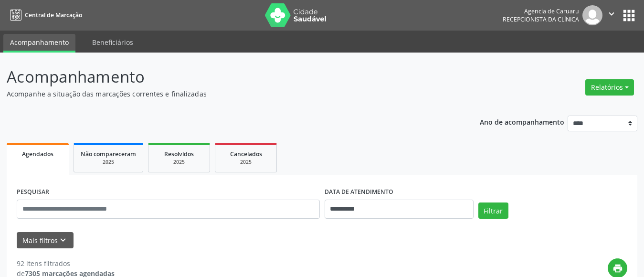 Image resolution: width=644 pixels, height=277 pixels. I want to click on img: img, so click(593, 15).